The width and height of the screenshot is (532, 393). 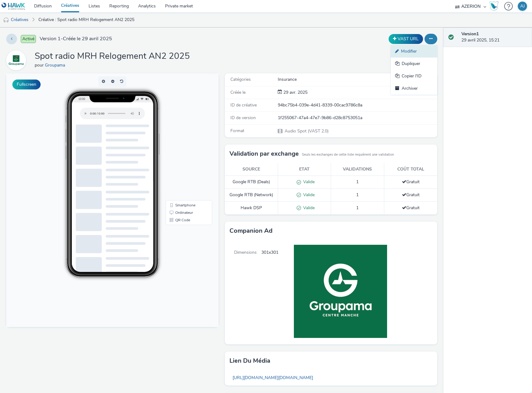 What do you see at coordinates (76, 39) in the screenshot?
I see `span: Version 1 - Créée le 29 avril 2025` at bounding box center [76, 39].